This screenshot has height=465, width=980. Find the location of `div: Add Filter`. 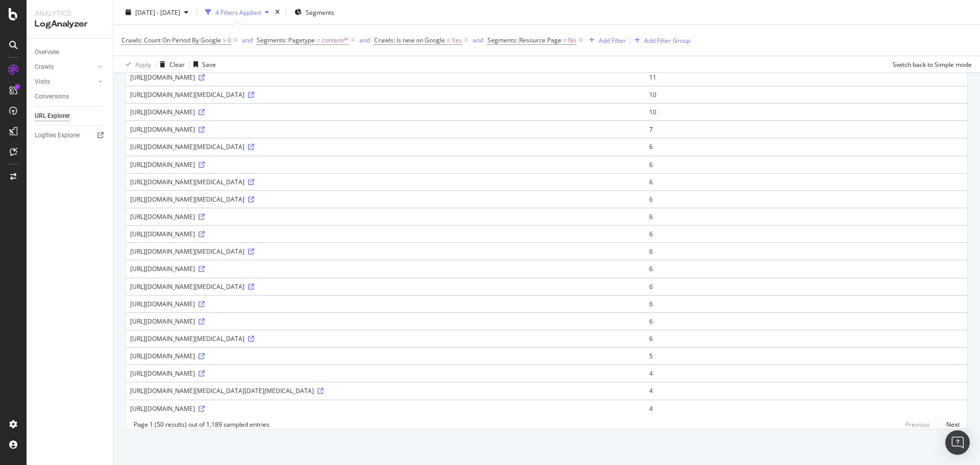

div: Add Filter is located at coordinates (612, 40).